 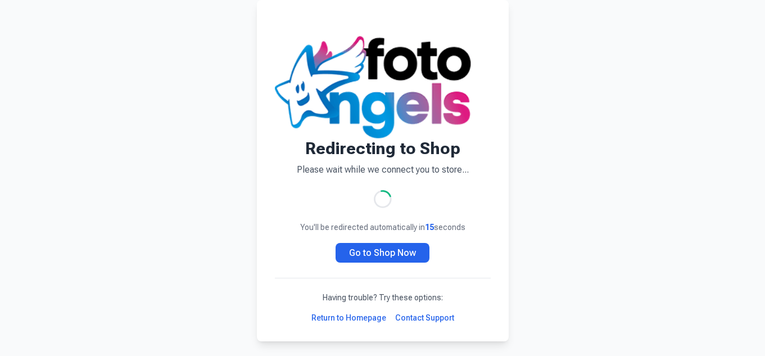 What do you see at coordinates (430, 227) in the screenshot?
I see `span: 15` at bounding box center [430, 227].